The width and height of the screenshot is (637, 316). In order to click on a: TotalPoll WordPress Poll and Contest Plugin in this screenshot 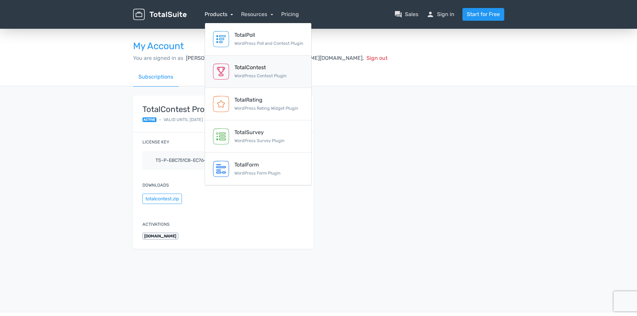, I will do `click(258, 39)`.